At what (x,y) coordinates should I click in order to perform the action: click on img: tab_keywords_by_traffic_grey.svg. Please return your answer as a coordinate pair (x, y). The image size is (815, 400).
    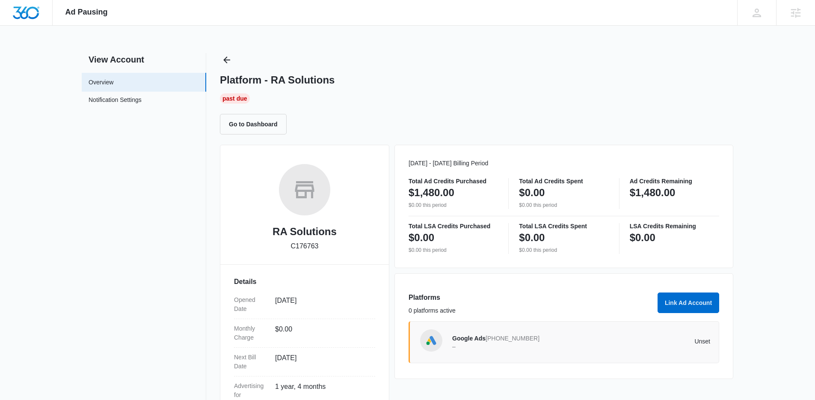
    Looking at the image, I should click on (89, 53).